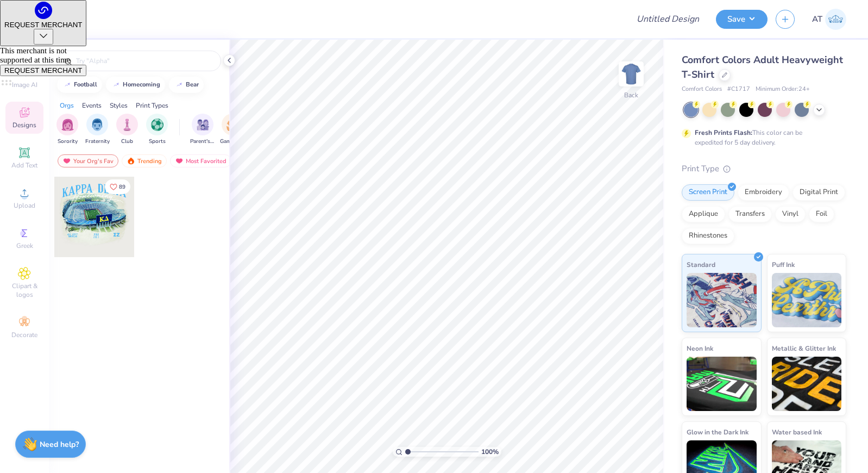 The width and height of the screenshot is (868, 473). What do you see at coordinates (807, 300) in the screenshot?
I see `img: Puff Ink` at bounding box center [807, 300].